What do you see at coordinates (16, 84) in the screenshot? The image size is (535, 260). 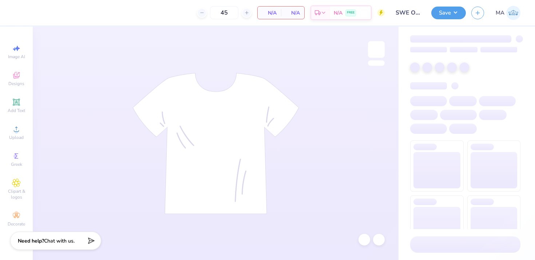 I see `span: Designs` at bounding box center [16, 84].